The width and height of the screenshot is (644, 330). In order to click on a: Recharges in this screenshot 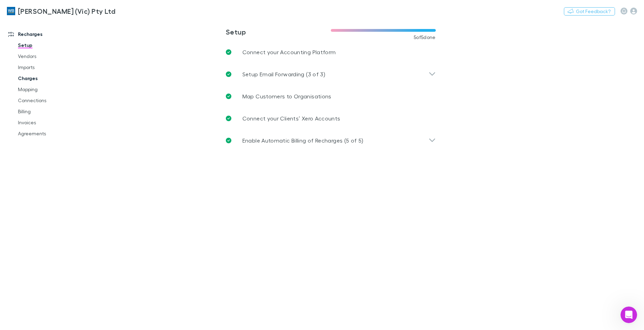, I will do `click(47, 34)`.